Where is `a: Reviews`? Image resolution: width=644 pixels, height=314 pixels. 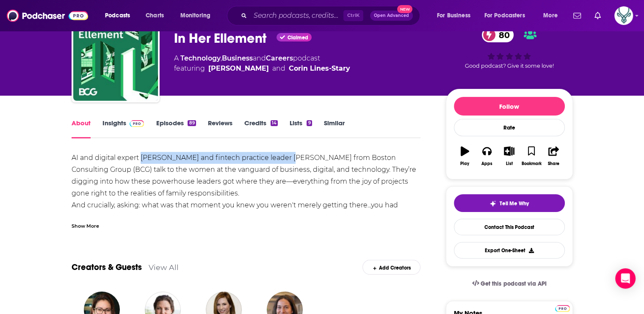
a: Reviews is located at coordinates (221, 129).